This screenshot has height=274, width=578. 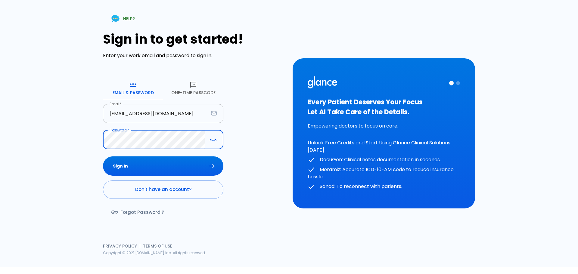 What do you see at coordinates (163, 190) in the screenshot?
I see `a: Don't have an account?` at bounding box center [163, 190].